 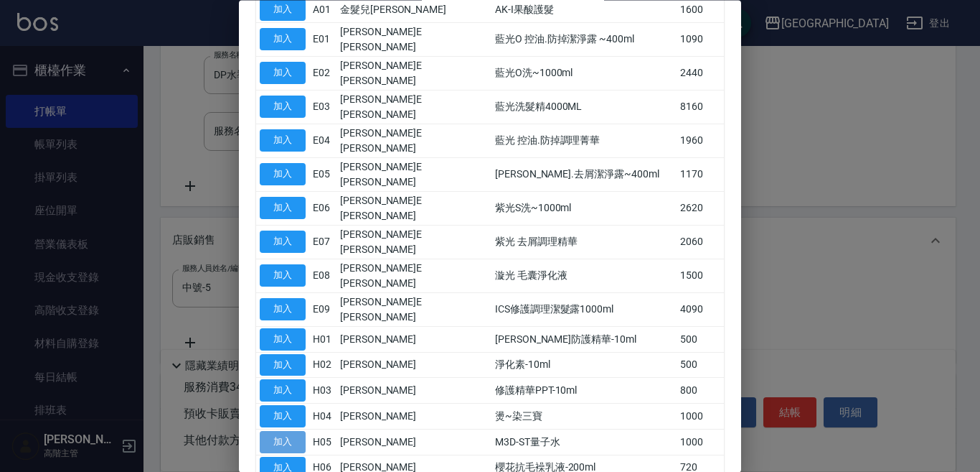 What do you see at coordinates (323, 310) in the screenshot?
I see `td: E09` at bounding box center [323, 310].